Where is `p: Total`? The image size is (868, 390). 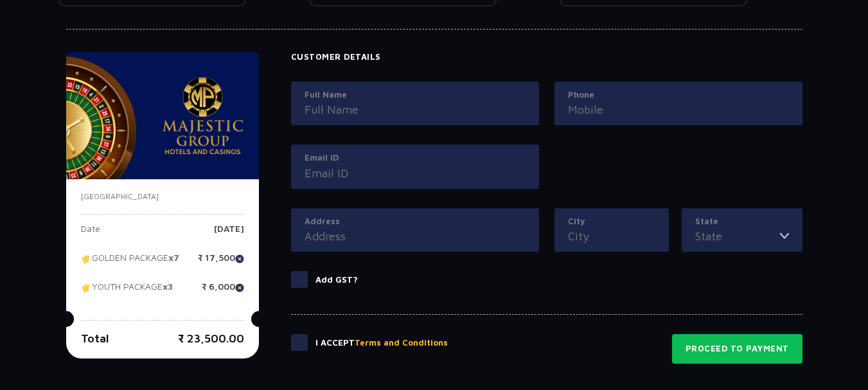 p: Total is located at coordinates (95, 338).